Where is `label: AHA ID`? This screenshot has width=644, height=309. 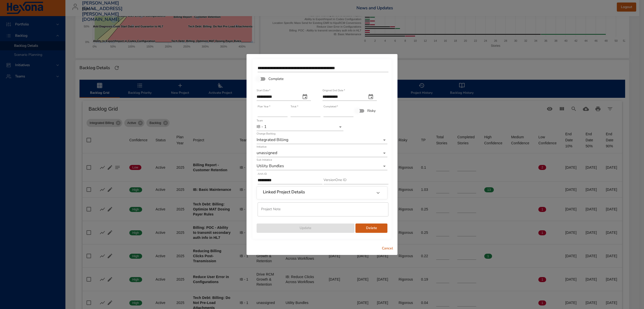
label: AHA ID is located at coordinates (262, 173).